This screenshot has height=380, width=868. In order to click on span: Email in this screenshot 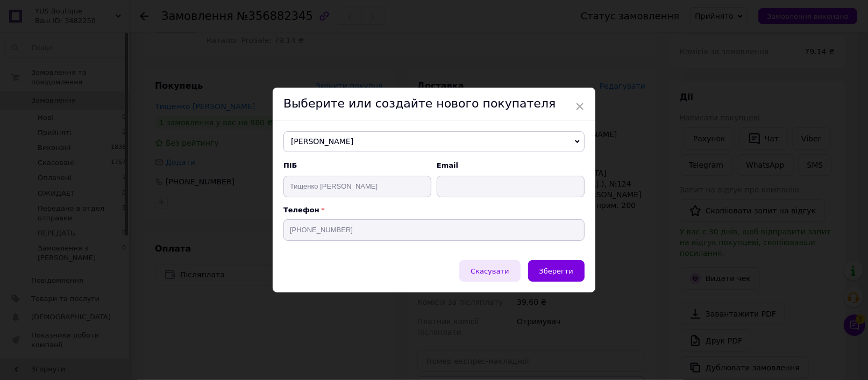, I will do `click(510, 166)`.